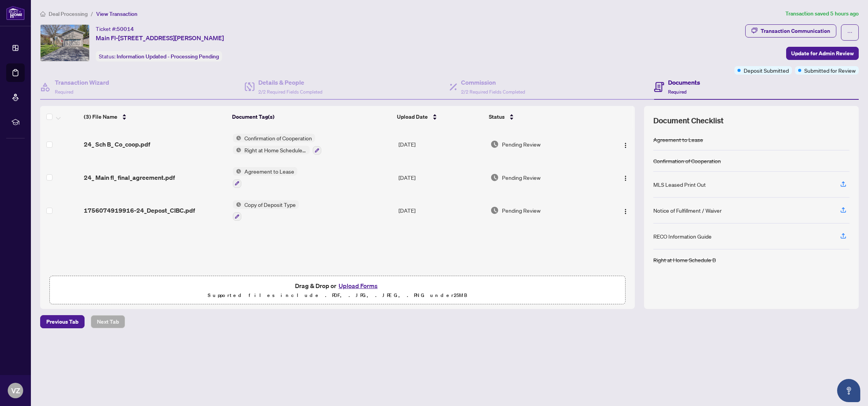  I want to click on button: Open asap, so click(848, 390).